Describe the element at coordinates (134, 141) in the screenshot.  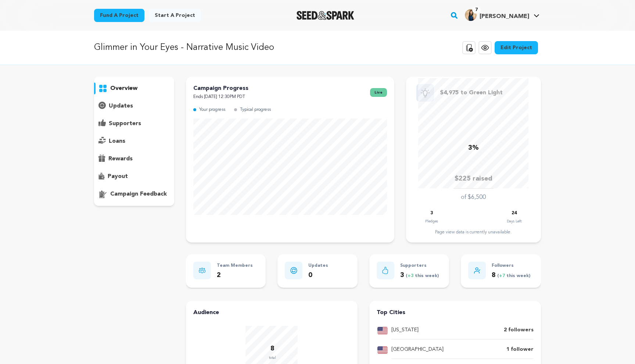
I see `button: loans` at that location.